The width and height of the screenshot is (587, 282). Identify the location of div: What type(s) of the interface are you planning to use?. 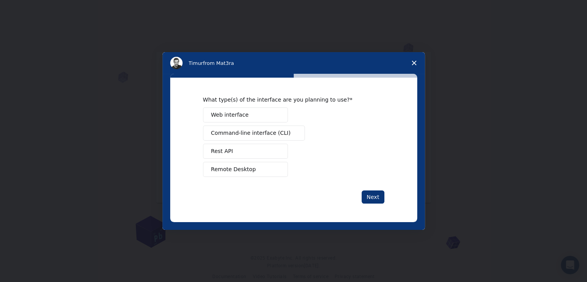
(288, 100).